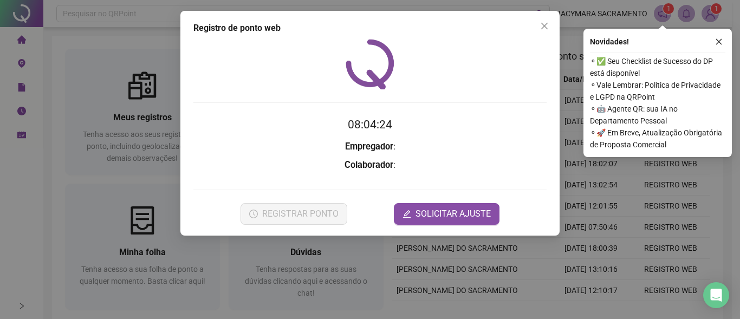  What do you see at coordinates (609, 42) in the screenshot?
I see `span: Novidades !` at bounding box center [609, 42].